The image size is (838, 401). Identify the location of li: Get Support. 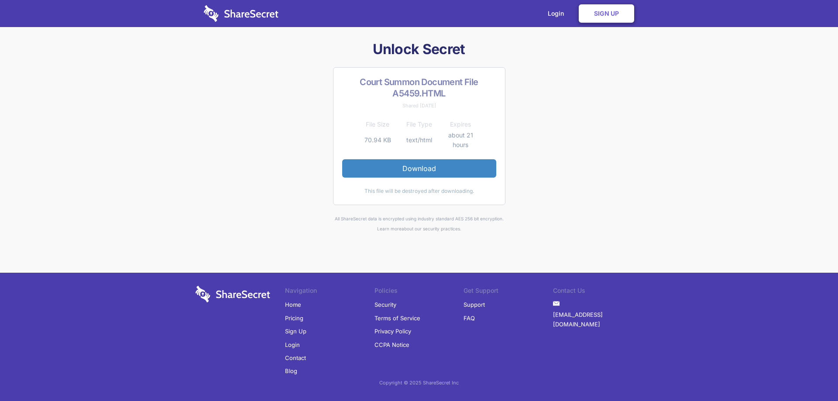
(508, 292).